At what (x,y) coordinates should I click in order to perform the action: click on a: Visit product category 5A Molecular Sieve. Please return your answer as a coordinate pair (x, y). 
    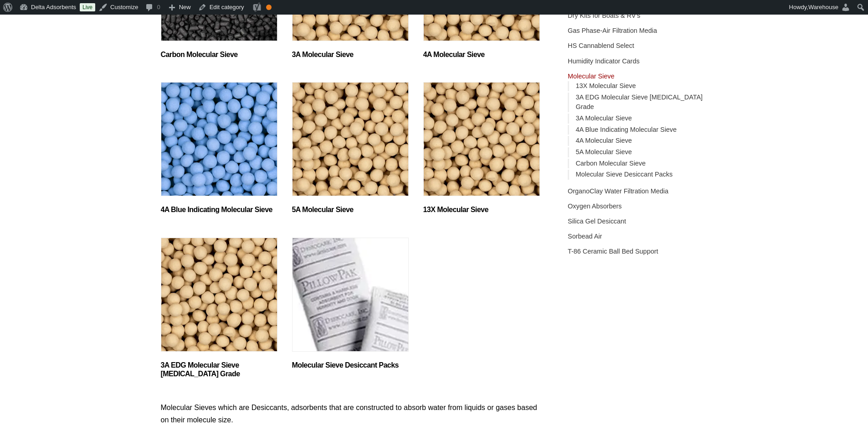
    Looking at the image, I should click on (351, 148).